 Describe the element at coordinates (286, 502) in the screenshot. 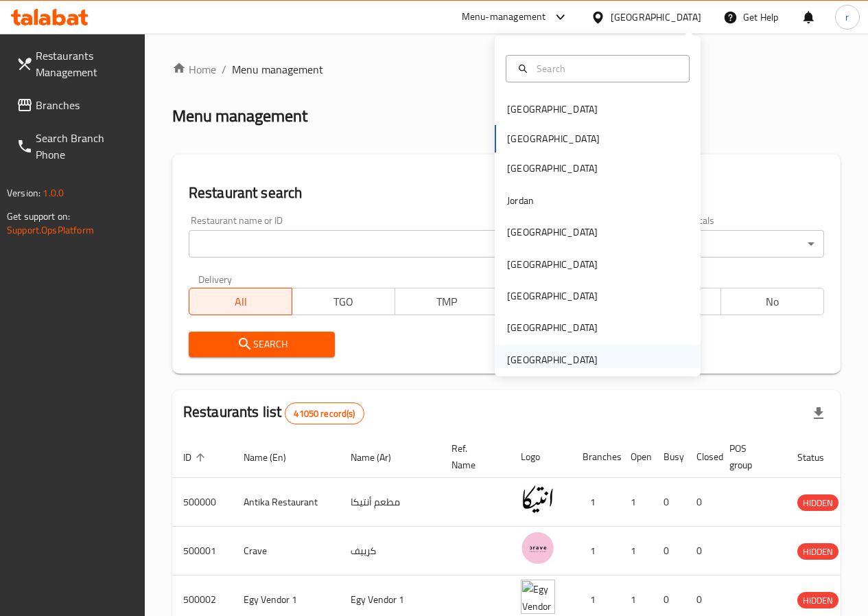

I see `td: Antika Restaurant` at that location.